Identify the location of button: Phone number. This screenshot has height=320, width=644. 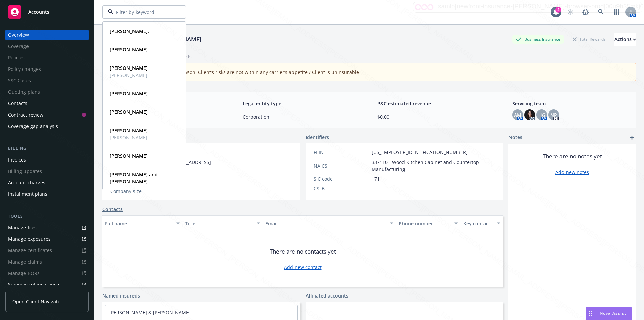
(428, 224).